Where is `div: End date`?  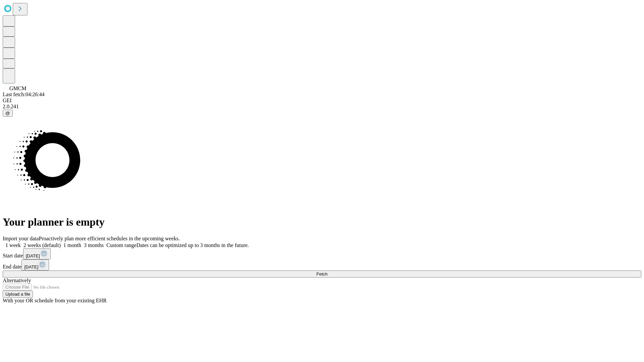 div: End date is located at coordinates (322, 265).